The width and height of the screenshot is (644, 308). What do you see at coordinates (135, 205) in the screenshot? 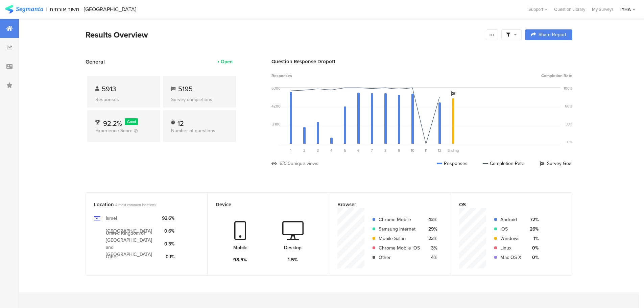
I see `span: 4 most common locations` at bounding box center [135, 205].